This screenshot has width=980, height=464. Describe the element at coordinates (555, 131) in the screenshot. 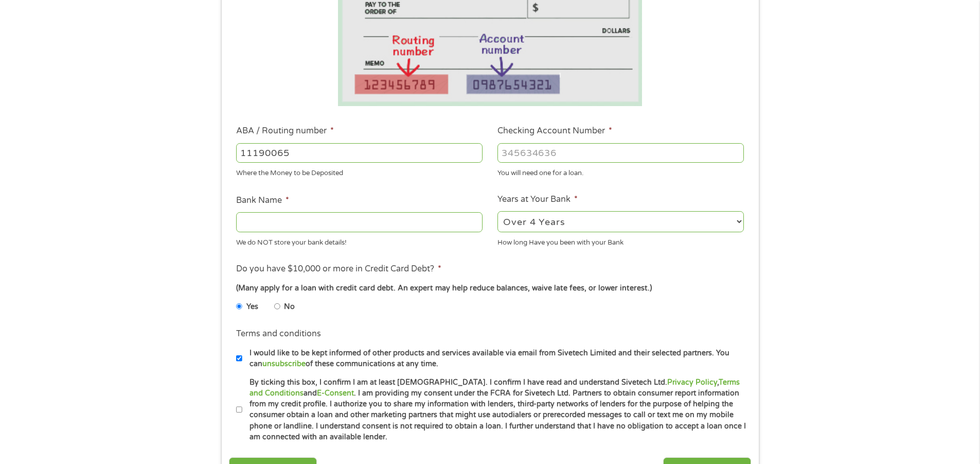

I see `label: Checking Account Number` at that location.